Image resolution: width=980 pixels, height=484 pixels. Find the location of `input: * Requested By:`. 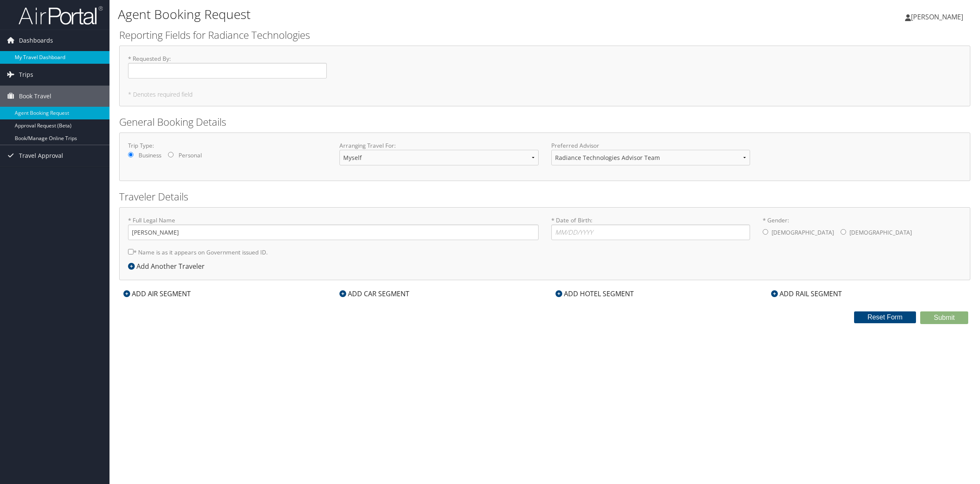

input: * Requested By: is located at coordinates (227, 71).